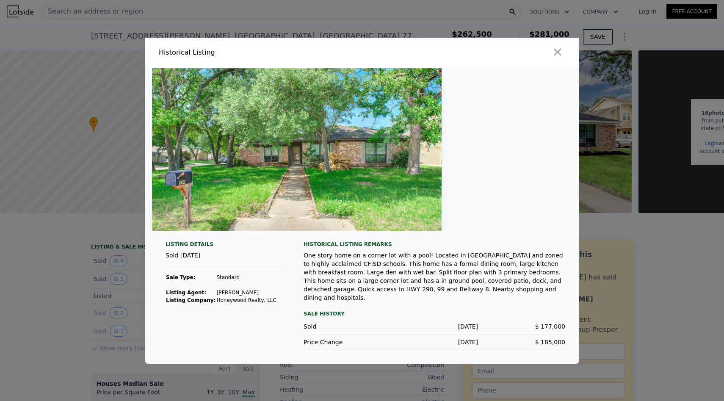  I want to click on span: $ 177,000, so click(550, 327).